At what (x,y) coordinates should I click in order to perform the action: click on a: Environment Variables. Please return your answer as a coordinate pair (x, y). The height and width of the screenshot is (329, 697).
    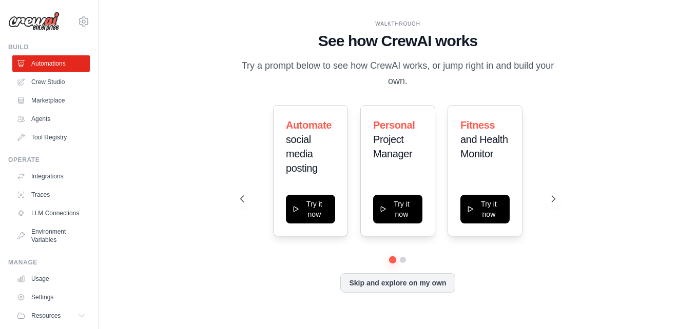
    Looking at the image, I should click on (51, 236).